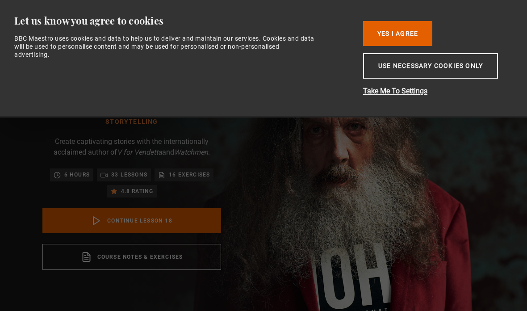 This screenshot has height=311, width=527. I want to click on p: 6 hours, so click(77, 175).